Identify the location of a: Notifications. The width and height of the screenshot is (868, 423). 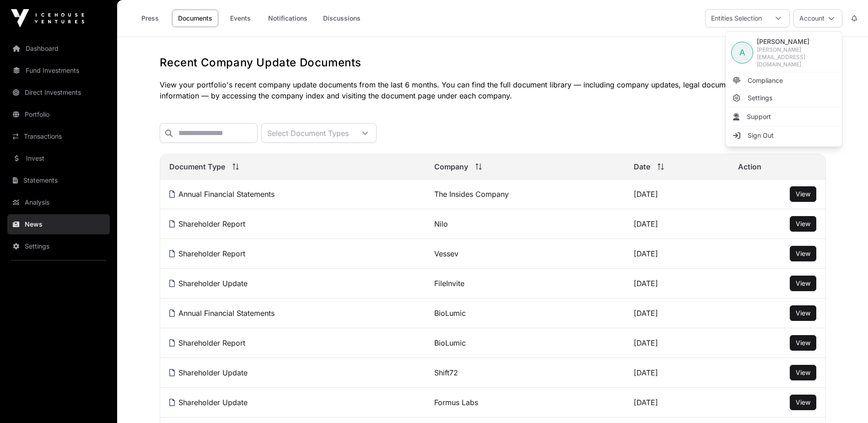
(288, 18).